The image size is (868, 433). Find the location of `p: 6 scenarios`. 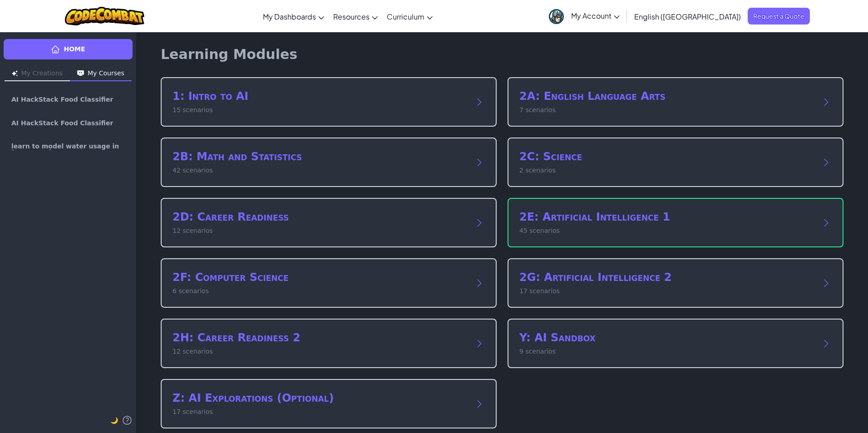

p: 6 scenarios is located at coordinates (320, 290).